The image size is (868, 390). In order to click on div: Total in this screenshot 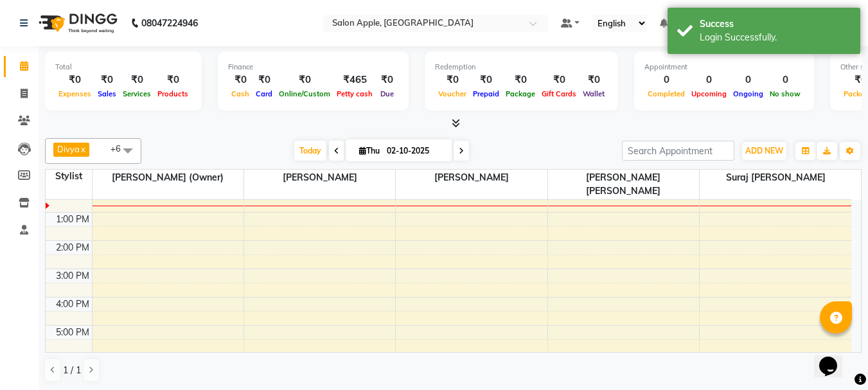, I will do `click(123, 66)`.